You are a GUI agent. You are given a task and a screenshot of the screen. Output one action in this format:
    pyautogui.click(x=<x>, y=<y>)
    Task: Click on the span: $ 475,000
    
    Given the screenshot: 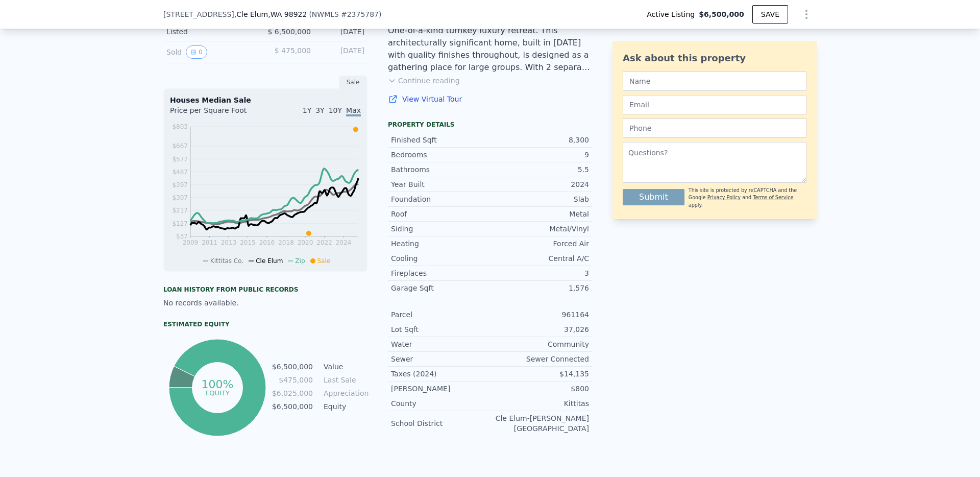 What is the action you would take?
    pyautogui.click(x=293, y=51)
    